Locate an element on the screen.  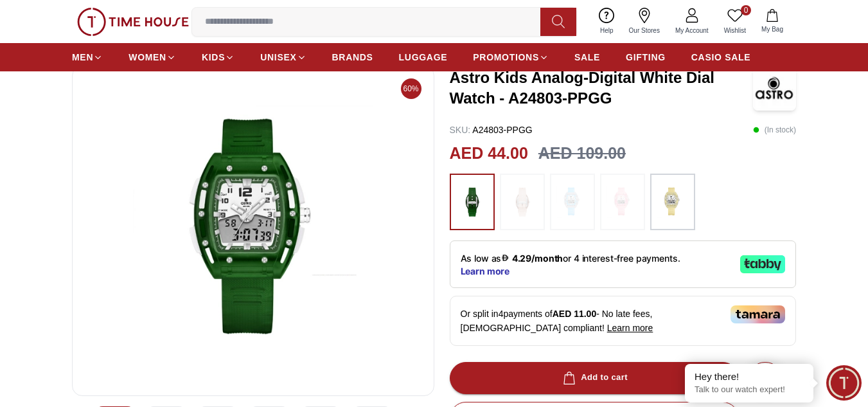
a: KIDS is located at coordinates (218, 58).